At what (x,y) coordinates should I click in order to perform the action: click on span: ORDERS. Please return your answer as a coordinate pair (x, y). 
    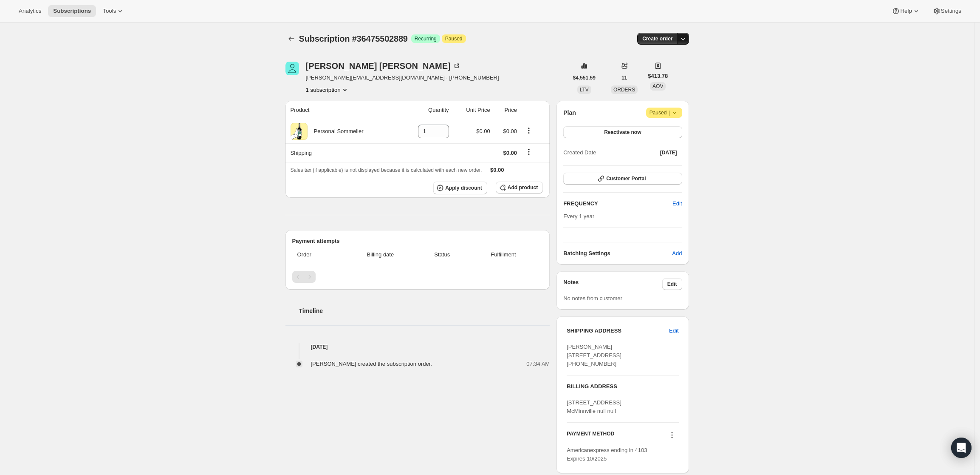
    Looking at the image, I should click on (624, 89).